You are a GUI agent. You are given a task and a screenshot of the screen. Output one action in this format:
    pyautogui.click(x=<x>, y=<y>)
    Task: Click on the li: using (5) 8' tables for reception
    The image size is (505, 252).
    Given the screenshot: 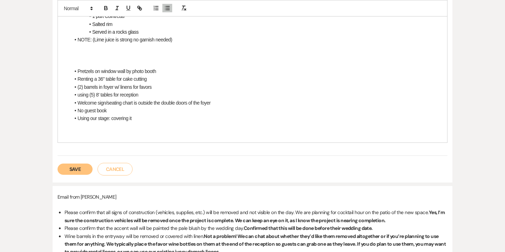 What is the action you would take?
    pyautogui.click(x=256, y=95)
    